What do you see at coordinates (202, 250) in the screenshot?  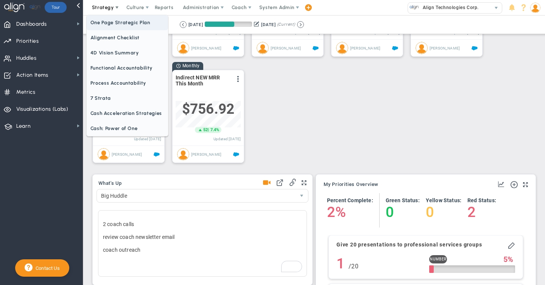 I see `p: coach outreach` at bounding box center [202, 250].